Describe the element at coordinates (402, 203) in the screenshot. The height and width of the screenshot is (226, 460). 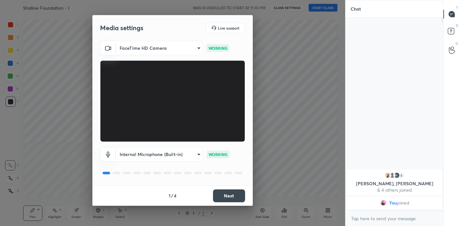
I see `span: joined` at that location.